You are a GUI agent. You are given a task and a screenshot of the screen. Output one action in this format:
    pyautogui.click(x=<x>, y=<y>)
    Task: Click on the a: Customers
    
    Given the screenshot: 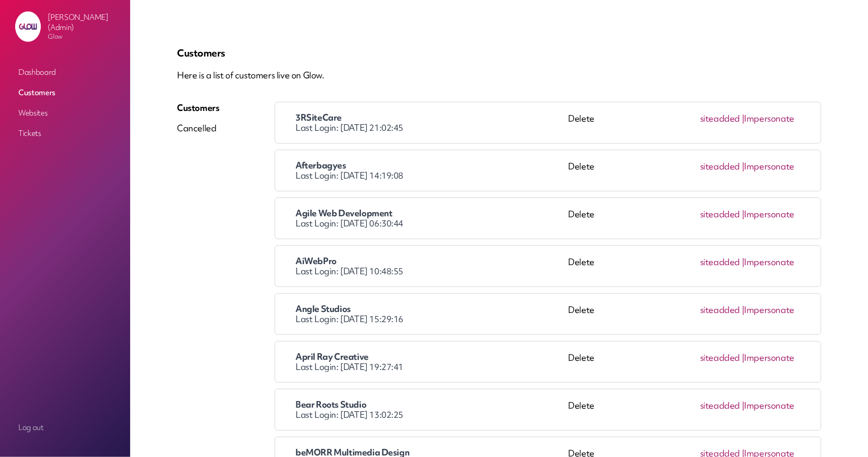 What is the action you would take?
    pyautogui.click(x=65, y=93)
    